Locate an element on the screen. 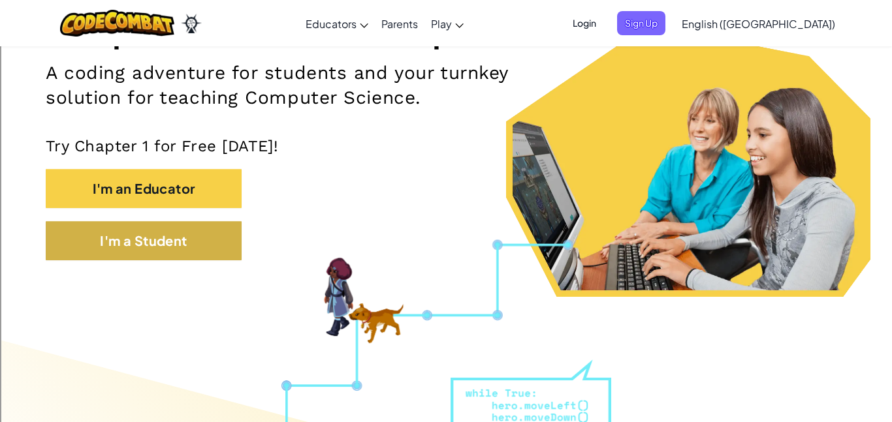 This screenshot has width=892, height=422. button: I'm an Educator is located at coordinates (144, 189).